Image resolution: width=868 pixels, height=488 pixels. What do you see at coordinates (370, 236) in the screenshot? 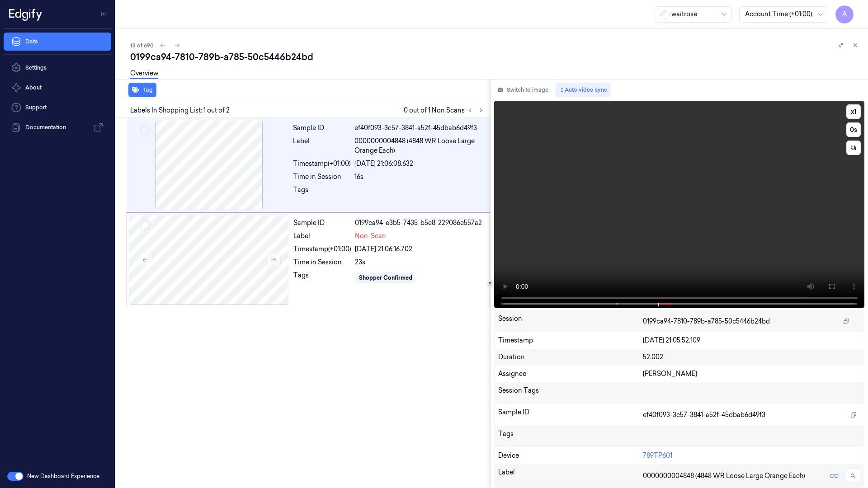
I see `span: Non-Scan` at bounding box center [370, 236].